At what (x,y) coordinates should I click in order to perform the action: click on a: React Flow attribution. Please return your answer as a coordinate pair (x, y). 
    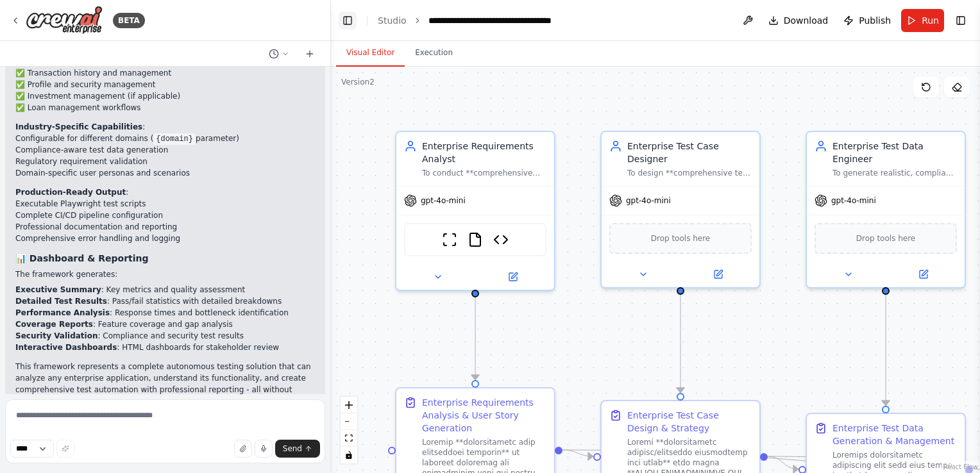
    Looking at the image, I should click on (961, 467).